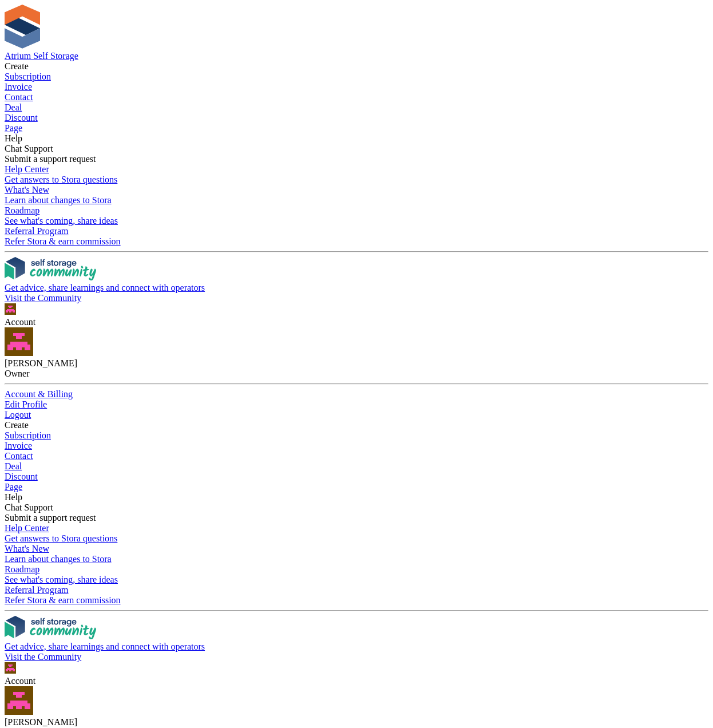 This screenshot has width=713, height=728. I want to click on a: Atrium Self Storage, so click(41, 56).